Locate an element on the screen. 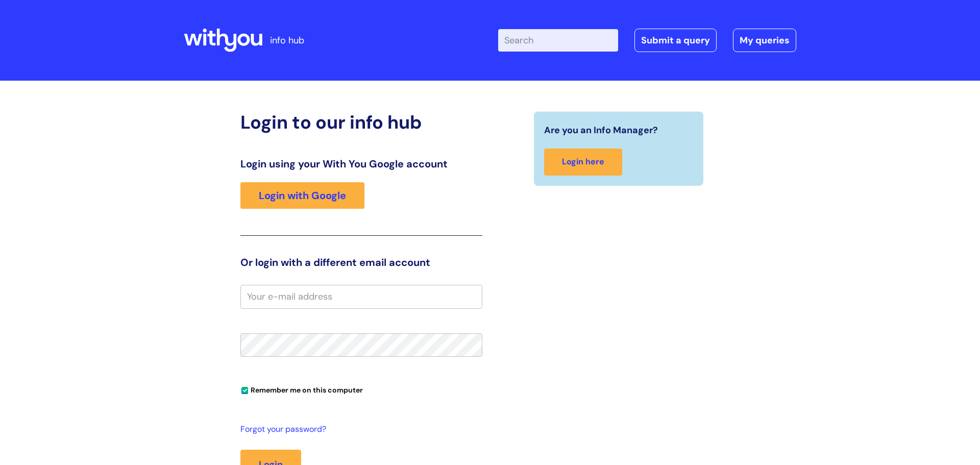  a: Submit a query is located at coordinates (676, 40).